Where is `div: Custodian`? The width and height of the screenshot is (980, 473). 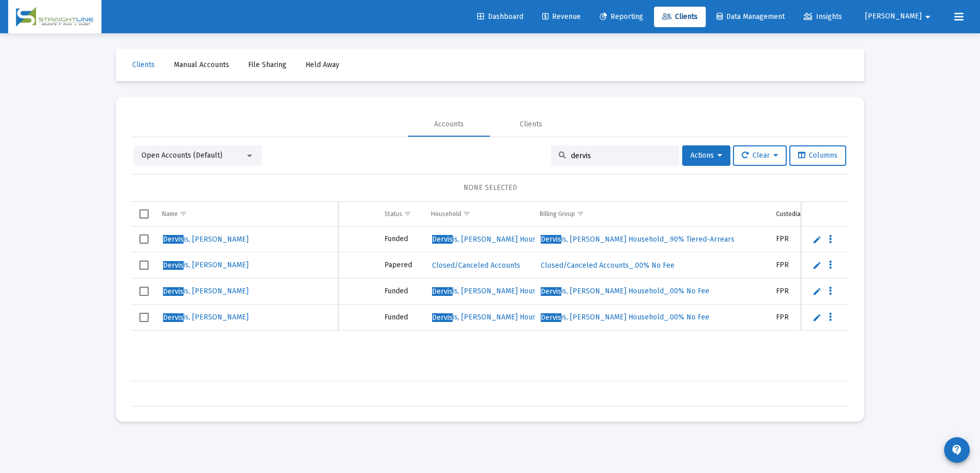 div: Custodian is located at coordinates (790, 214).